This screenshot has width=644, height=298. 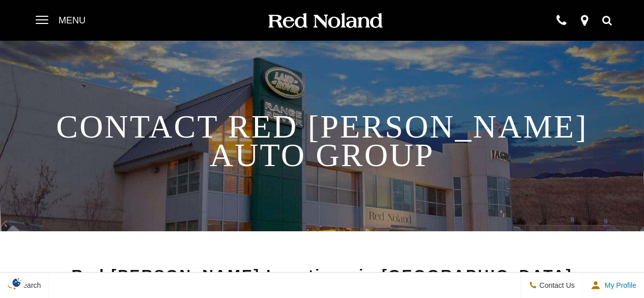 What do you see at coordinates (325, 21) in the screenshot?
I see `img: Red Noland Auto Group` at bounding box center [325, 21].